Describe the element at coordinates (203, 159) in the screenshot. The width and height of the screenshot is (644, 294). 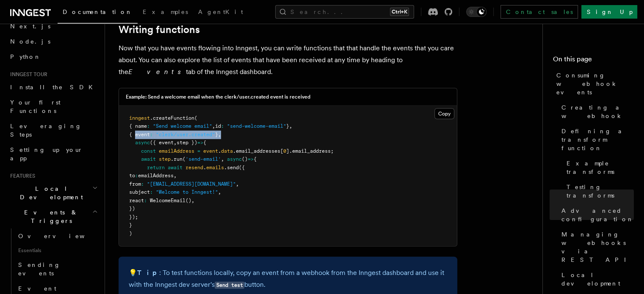
I see `span: 'send-email'` at that location.